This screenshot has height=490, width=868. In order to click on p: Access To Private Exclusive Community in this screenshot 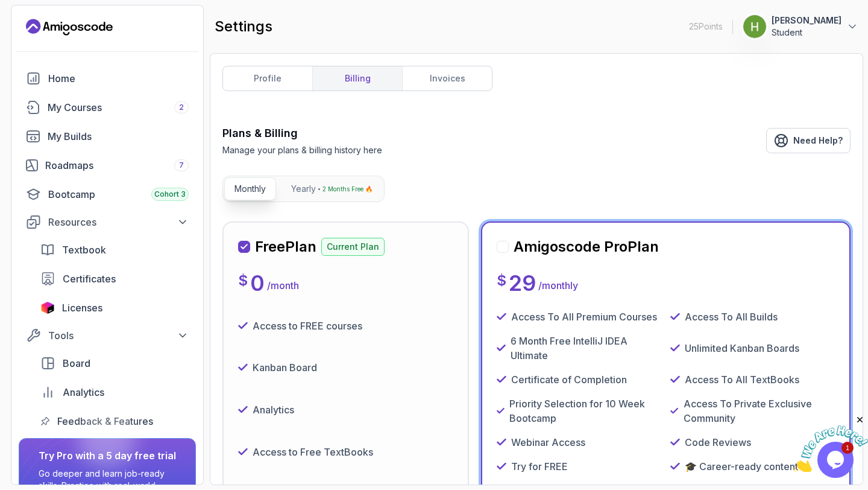, I will do `click(759, 411)`.